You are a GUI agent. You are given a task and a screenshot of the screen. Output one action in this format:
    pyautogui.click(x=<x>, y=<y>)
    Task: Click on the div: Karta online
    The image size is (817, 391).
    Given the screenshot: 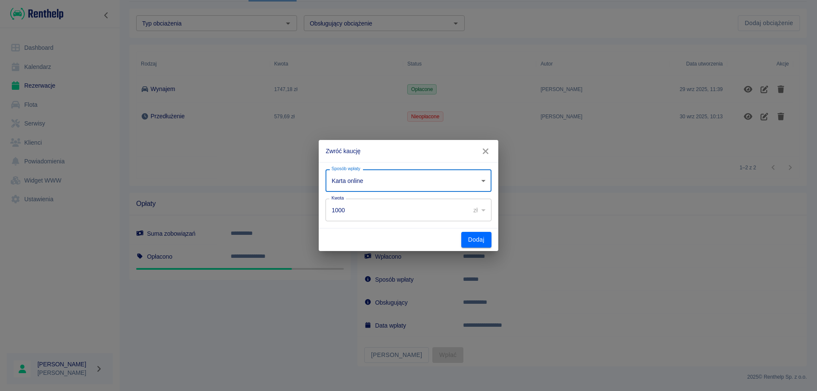 What is the action you would take?
    pyautogui.click(x=408, y=180)
    